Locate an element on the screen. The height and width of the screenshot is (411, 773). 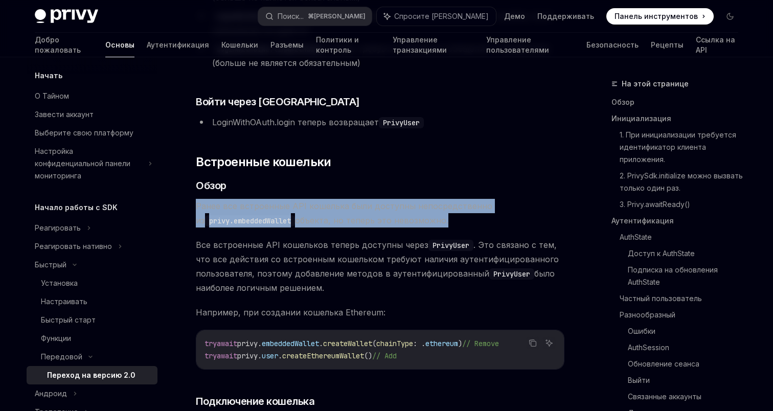
a: Управление пользователями is located at coordinates (530, 45).